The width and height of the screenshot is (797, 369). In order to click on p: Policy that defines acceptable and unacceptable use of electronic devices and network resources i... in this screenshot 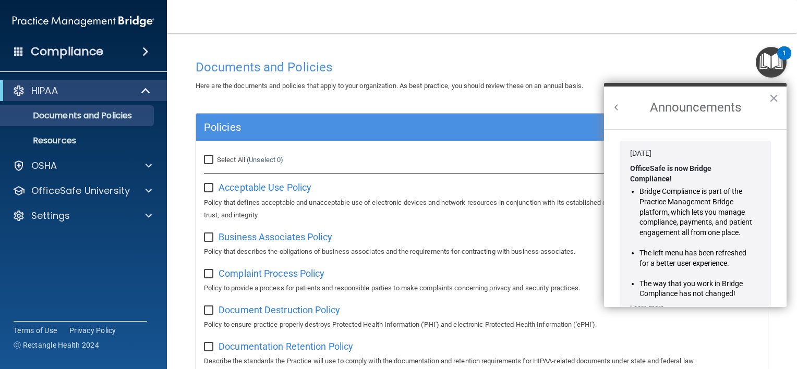, I will do `click(482, 209)`.